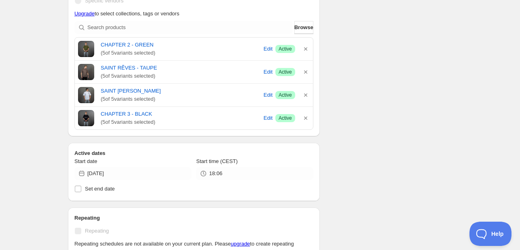 The width and height of the screenshot is (520, 250). I want to click on span: Repeating, so click(97, 231).